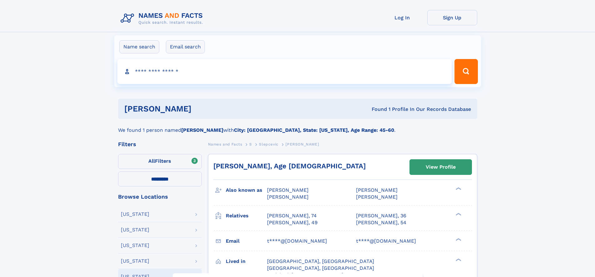 This screenshot has width=595, height=277. What do you see at coordinates (269, 144) in the screenshot?
I see `a: Slepcevic` at bounding box center [269, 144].